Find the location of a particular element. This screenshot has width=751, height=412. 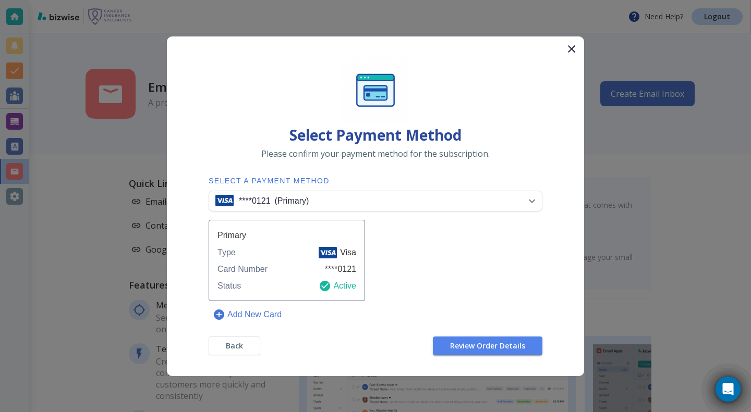

p: Visa is located at coordinates (337, 253).